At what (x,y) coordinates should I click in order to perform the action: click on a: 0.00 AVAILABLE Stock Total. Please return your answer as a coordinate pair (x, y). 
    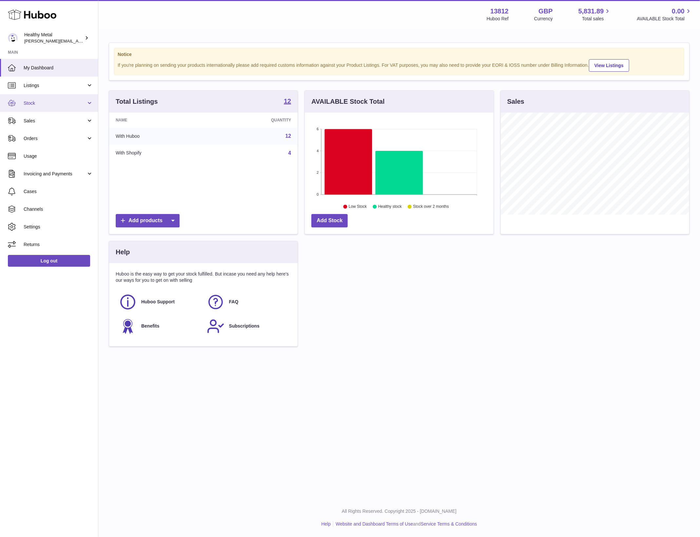
    Looking at the image, I should click on (664, 14).